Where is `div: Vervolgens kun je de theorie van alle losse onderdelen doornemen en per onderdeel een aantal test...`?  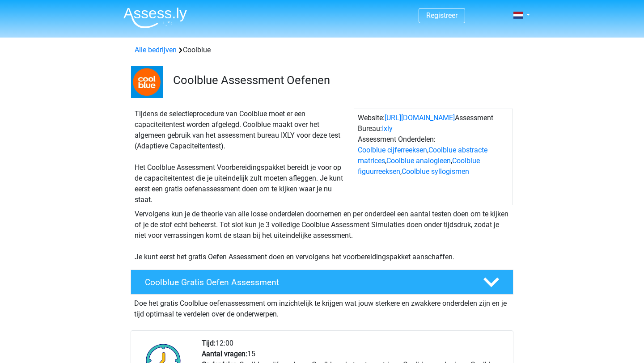
div: Vervolgens kun je de theorie van alle losse onderdelen doornemen en per onderdeel een aantal test... is located at coordinates (322, 236).